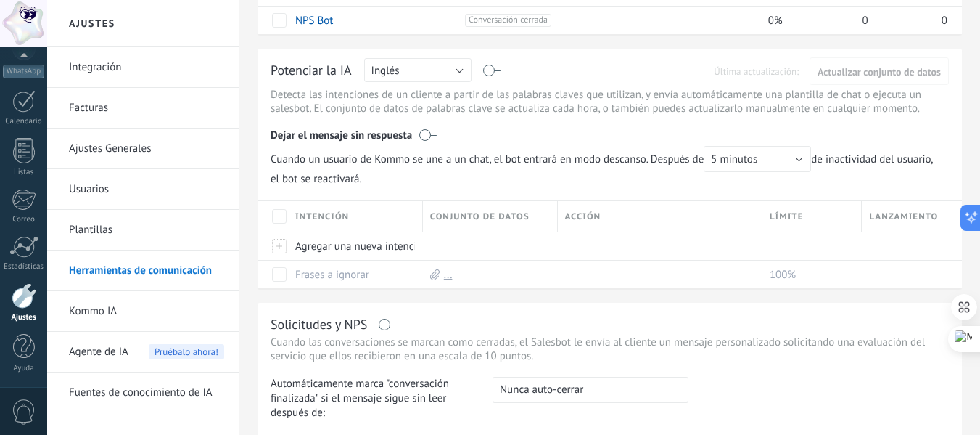  I want to click on p: Cuando las conversaciones se marcan como cerradas, el Salesbot le envía al cliente un mensaje per..., so click(610, 349).